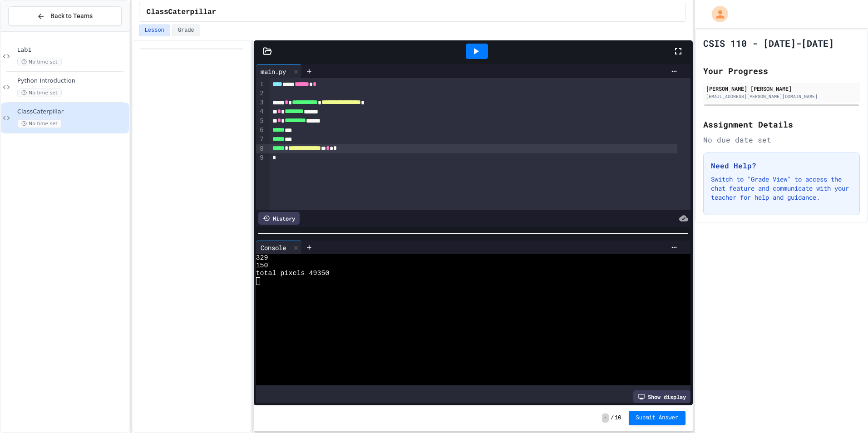 The height and width of the screenshot is (433, 868). I want to click on div: 5, so click(261, 121).